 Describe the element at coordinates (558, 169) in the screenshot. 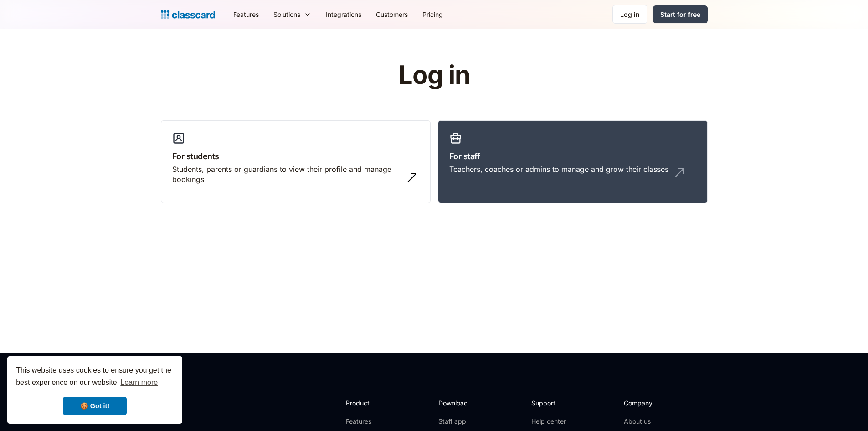

I see `div: Teachers, coaches or admins to manage and grow their classes` at that location.